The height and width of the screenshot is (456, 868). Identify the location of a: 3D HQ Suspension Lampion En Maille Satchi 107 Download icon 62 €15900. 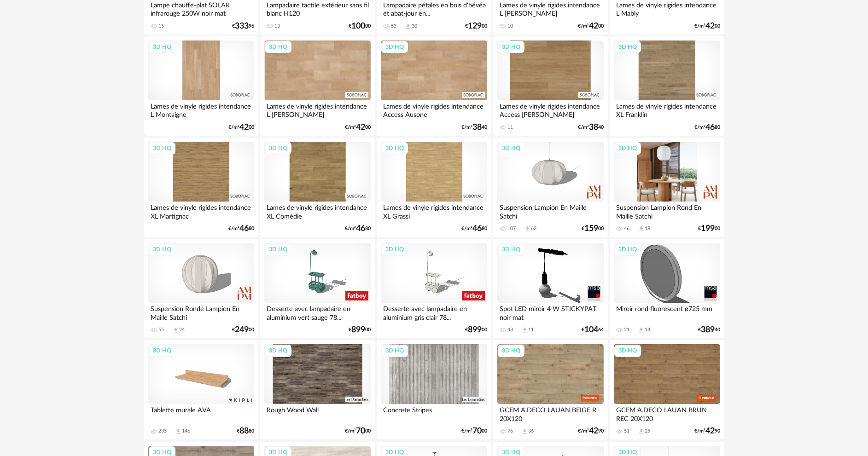
(550, 187).